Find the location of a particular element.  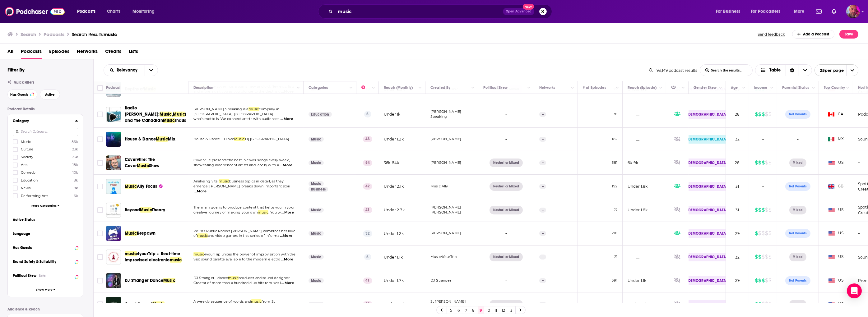

span: Respawn is located at coordinates (146, 233).